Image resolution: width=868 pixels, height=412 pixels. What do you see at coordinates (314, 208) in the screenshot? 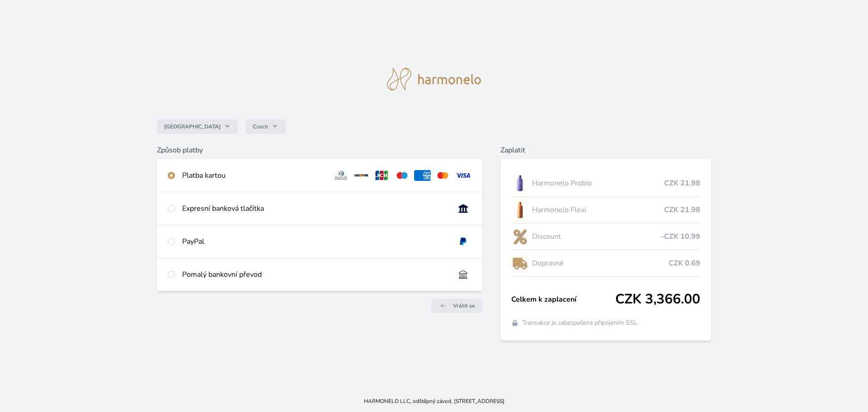
I see `div: Expresní banková tlačítka` at bounding box center [314, 208].